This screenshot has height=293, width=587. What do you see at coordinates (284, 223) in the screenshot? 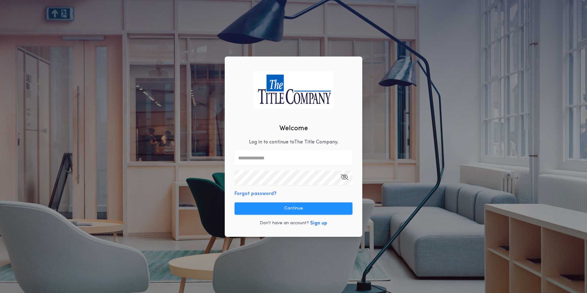
I see `p: Don't have an account?` at bounding box center [284, 223].